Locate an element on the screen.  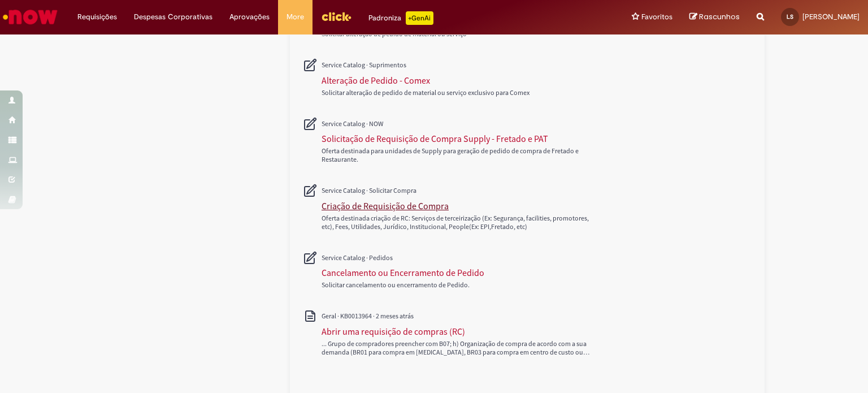
div: Padroniza is located at coordinates (401, 18).